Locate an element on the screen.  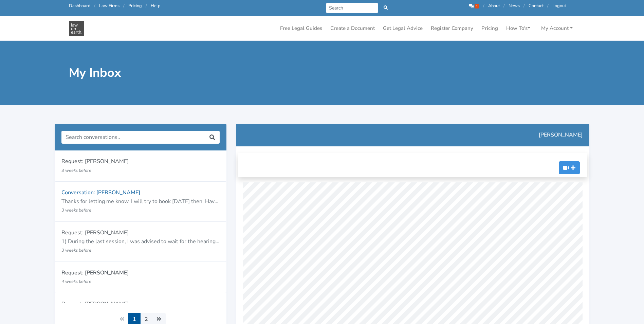
h1: My Inbox is located at coordinates (194, 73).